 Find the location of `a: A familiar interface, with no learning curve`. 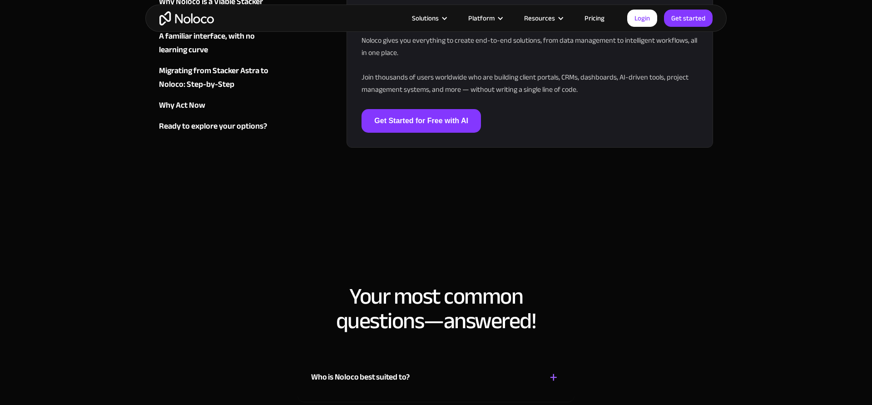

a: A familiar interface, with no learning curve is located at coordinates (214, 43).